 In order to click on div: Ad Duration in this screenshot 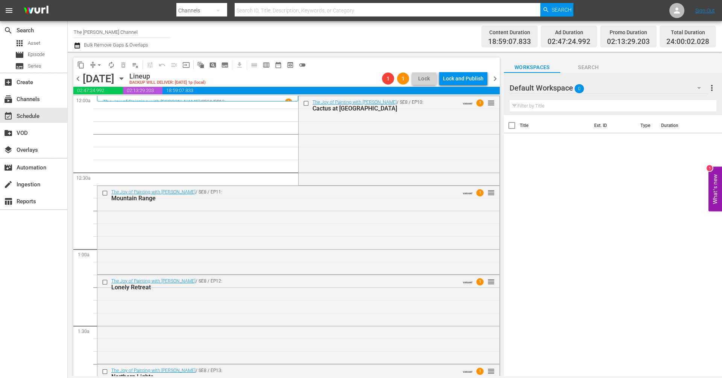, I will do `click(569, 32)`.